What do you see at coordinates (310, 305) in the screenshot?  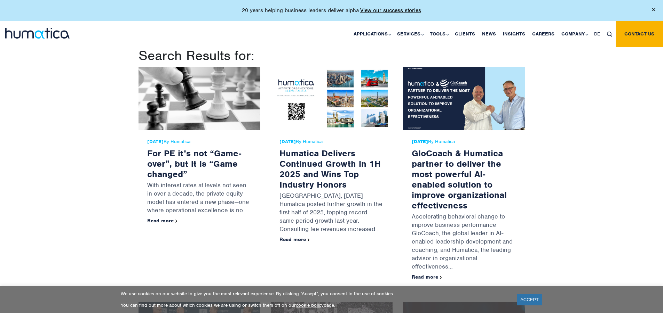 I see `a: cookie policy` at bounding box center [310, 305].